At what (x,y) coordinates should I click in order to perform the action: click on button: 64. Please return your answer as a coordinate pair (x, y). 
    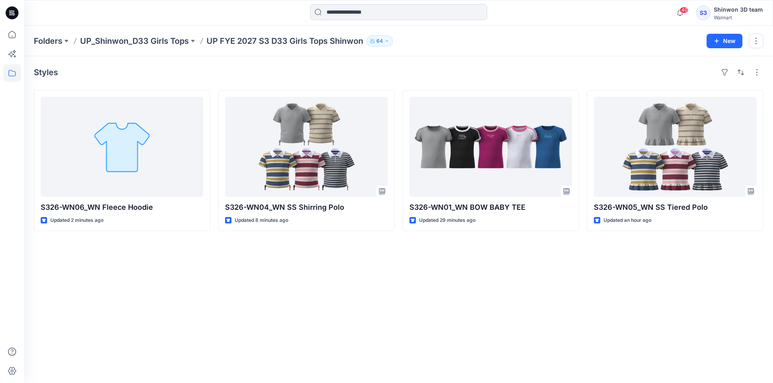
    Looking at the image, I should click on (379, 41).